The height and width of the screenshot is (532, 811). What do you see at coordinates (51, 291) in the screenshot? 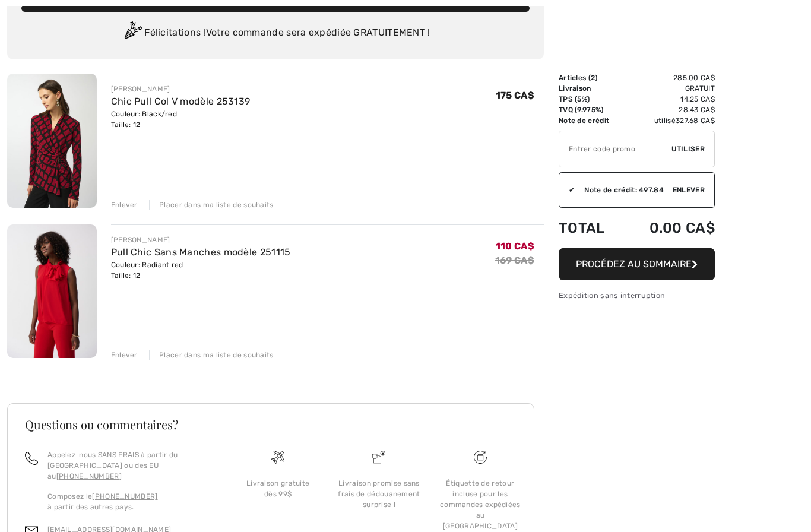
I see `img: Pull Chic Sans Manches modèle 251115` at bounding box center [51, 291].